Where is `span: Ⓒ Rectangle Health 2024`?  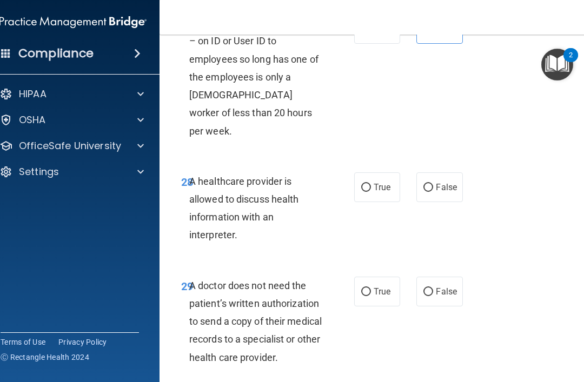
span: Ⓒ Rectangle Health 2024 is located at coordinates (45, 358).